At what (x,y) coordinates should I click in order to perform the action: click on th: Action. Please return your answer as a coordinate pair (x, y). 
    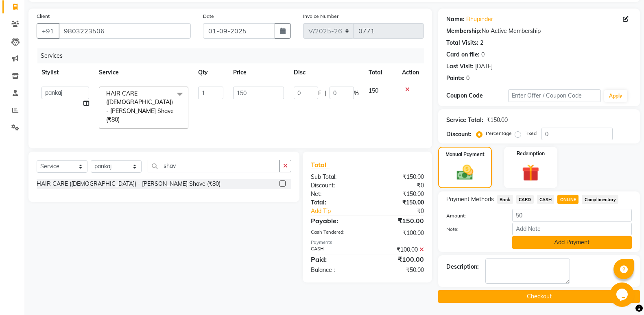
    Looking at the image, I should click on (410, 72).